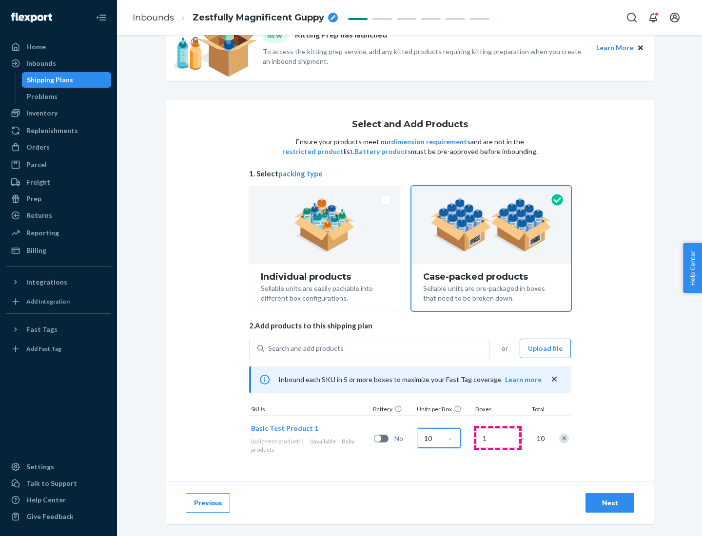 The height and width of the screenshot is (536, 702). I want to click on a: Problems, so click(67, 97).